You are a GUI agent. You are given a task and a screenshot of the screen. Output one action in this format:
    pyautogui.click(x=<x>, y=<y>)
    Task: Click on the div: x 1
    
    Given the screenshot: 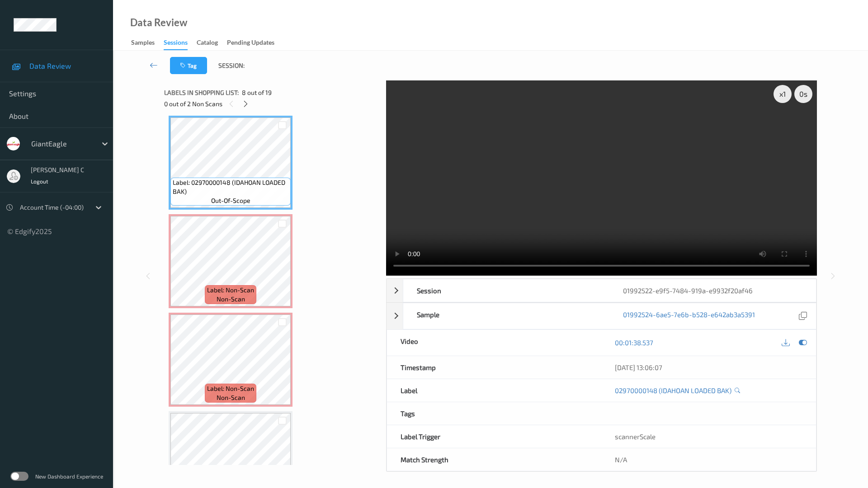 What is the action you would take?
    pyautogui.click(x=783, y=94)
    